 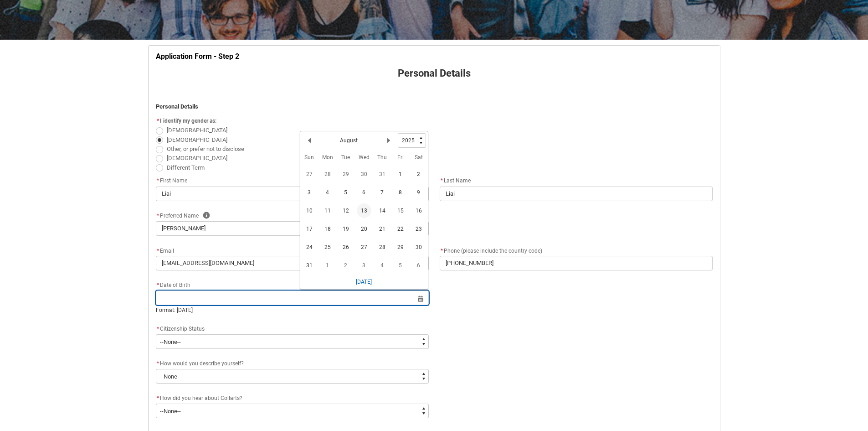 What do you see at coordinates (309, 247) in the screenshot?
I see `td: 2025-08-24` at bounding box center [309, 247].